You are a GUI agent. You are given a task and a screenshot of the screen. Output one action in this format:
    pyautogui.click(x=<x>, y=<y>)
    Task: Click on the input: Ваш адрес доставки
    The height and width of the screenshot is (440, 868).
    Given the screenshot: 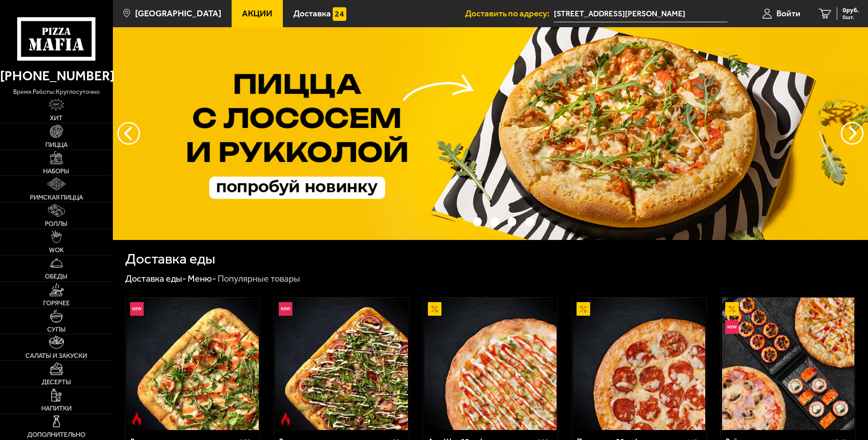 What is the action you would take?
    pyautogui.click(x=641, y=13)
    